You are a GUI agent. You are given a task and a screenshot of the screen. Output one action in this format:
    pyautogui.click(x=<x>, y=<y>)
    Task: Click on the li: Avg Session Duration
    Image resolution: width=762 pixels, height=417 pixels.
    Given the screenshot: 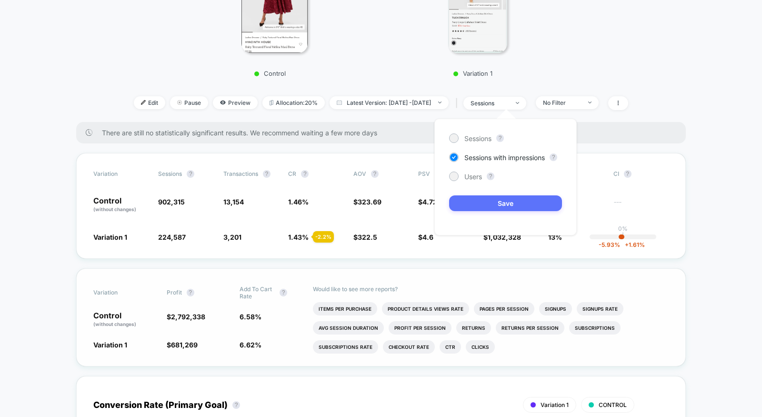 What is the action you would take?
    pyautogui.click(x=348, y=328)
    